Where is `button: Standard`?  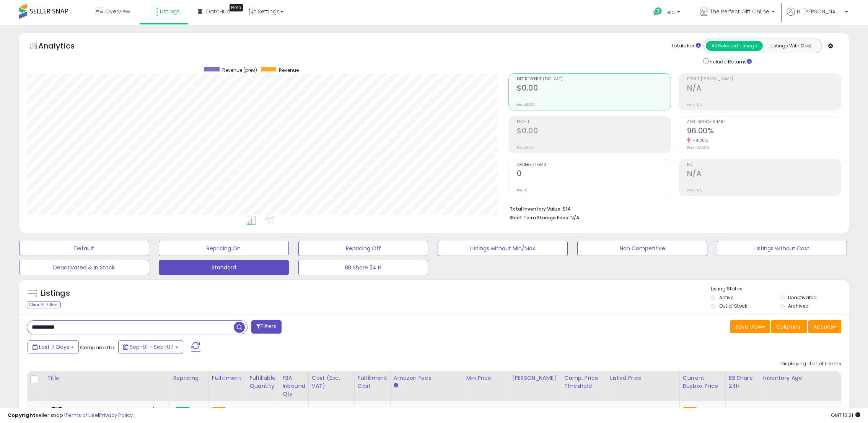
button: Standard is located at coordinates (224, 268).